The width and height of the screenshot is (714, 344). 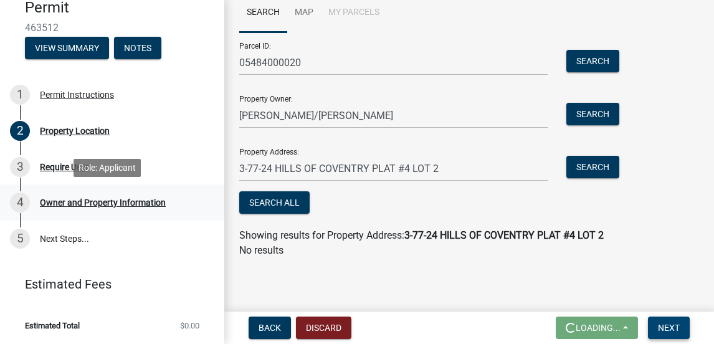 I want to click on button: Loading..., so click(x=597, y=328).